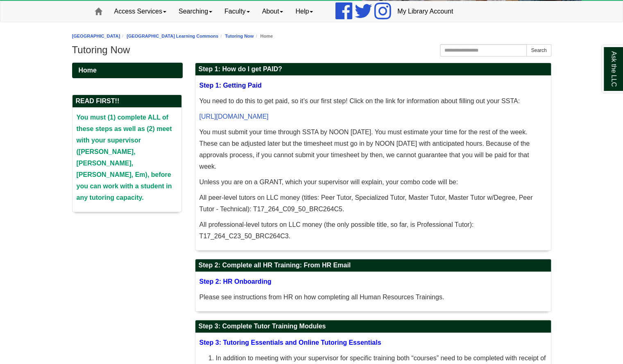 Image resolution: width=623 pixels, height=364 pixels. Describe the element at coordinates (263, 36) in the screenshot. I see `li: Home` at that location.